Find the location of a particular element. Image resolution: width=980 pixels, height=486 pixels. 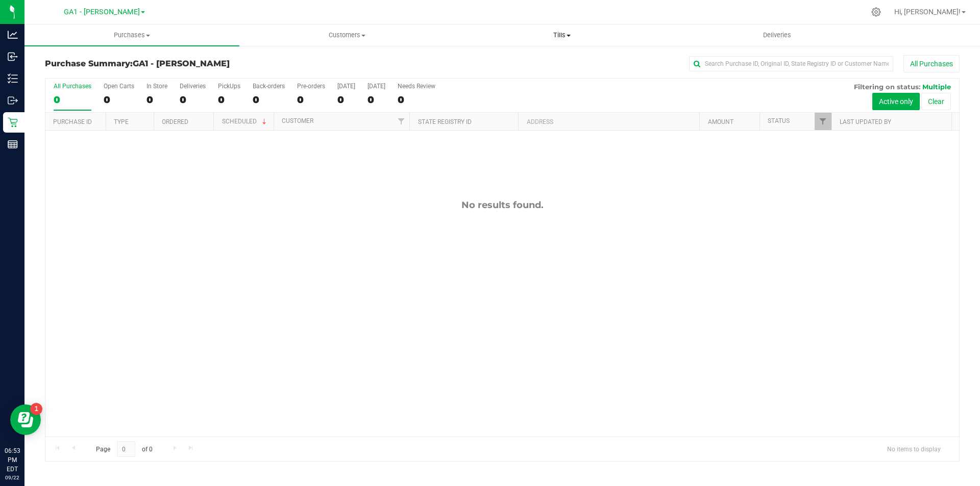

span: Tills is located at coordinates (562, 35).